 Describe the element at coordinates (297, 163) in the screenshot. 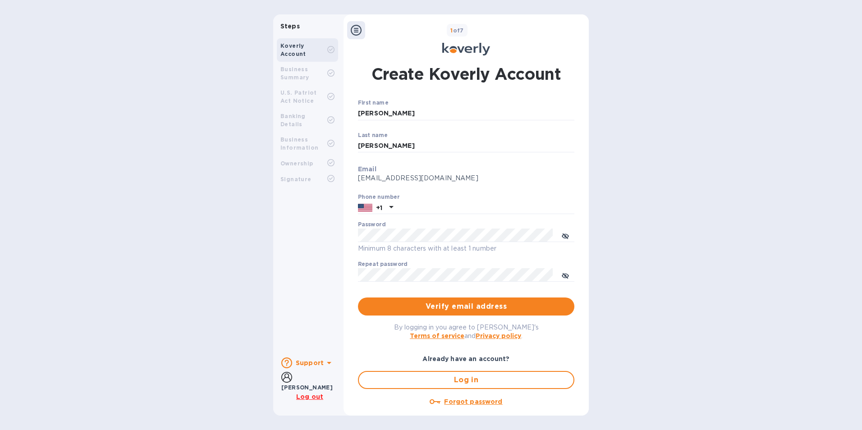

I see `b: Ownership` at that location.